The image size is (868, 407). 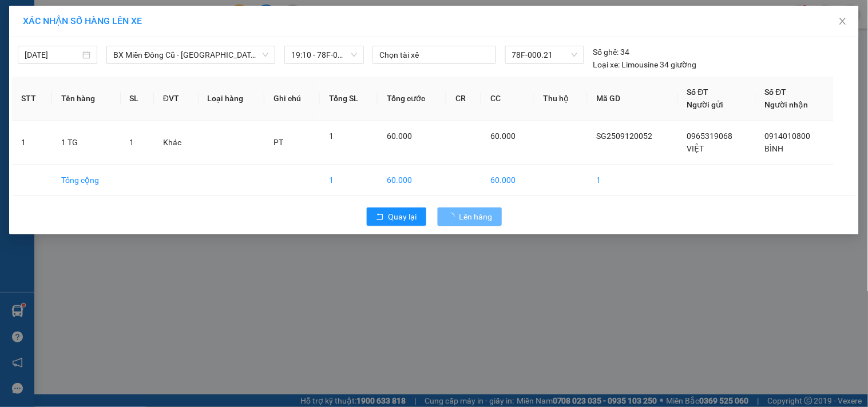 I want to click on input: 12/09/2025, so click(x=52, y=55).